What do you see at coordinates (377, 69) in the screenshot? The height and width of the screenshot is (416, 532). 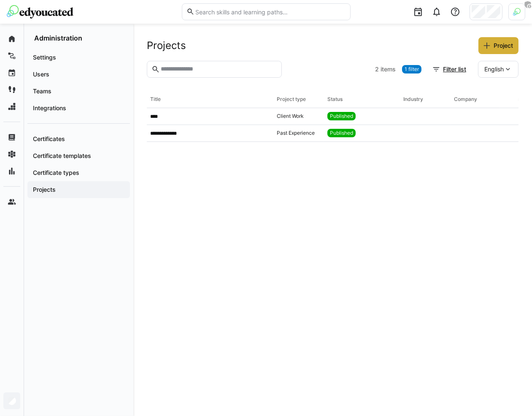 I see `span: 2` at bounding box center [377, 69].